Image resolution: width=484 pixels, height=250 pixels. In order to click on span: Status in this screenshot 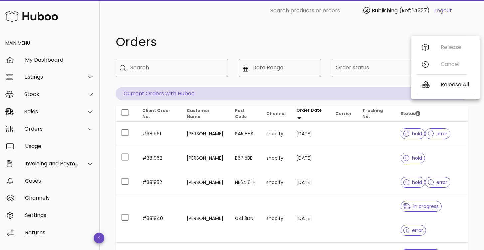, I will do `click(411, 113)`.